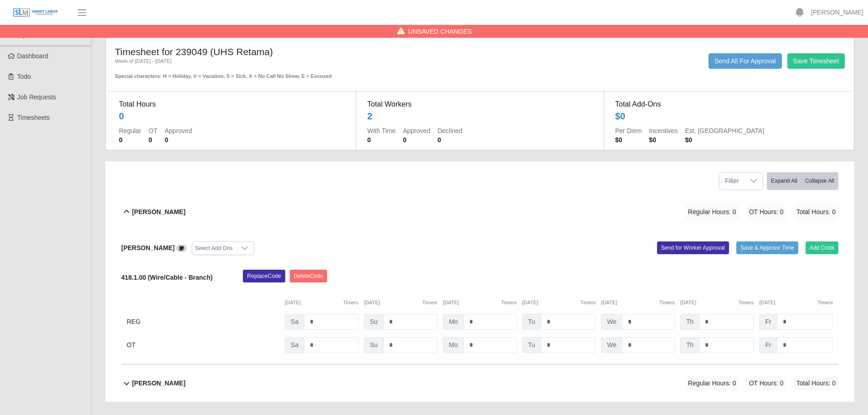  Describe the element at coordinates (480, 104) in the screenshot. I see `dt: Total Workers` at that location.